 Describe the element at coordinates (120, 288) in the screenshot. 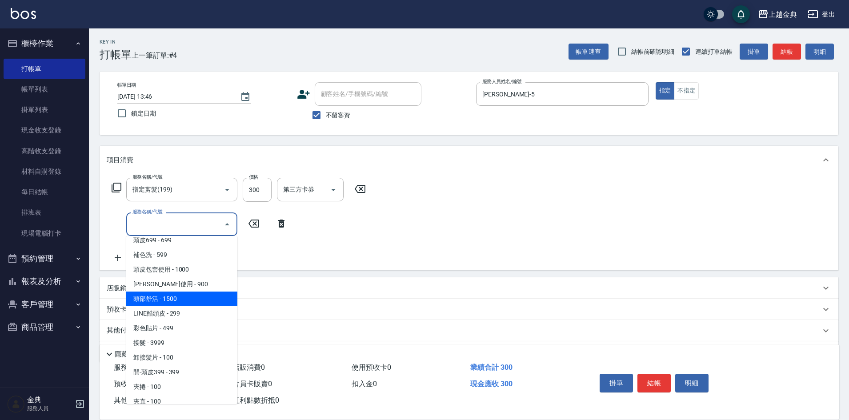

I see `p: 店販銷售` at that location.